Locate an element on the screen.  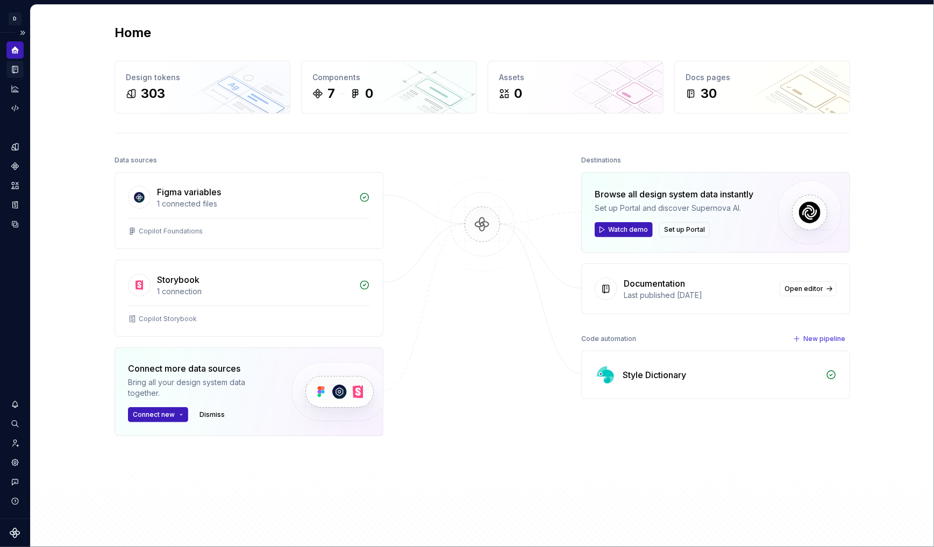
div: Connect more data sources is located at coordinates (201, 368).